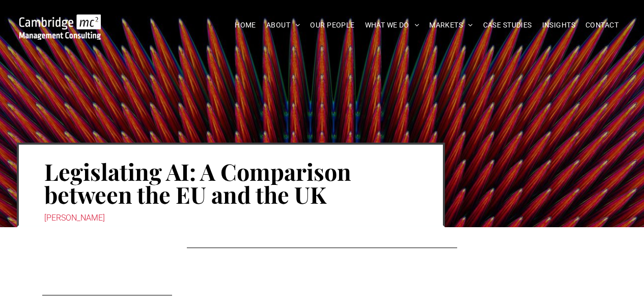  Describe the element at coordinates (451, 25) in the screenshot. I see `a: MARKETS` at that location.